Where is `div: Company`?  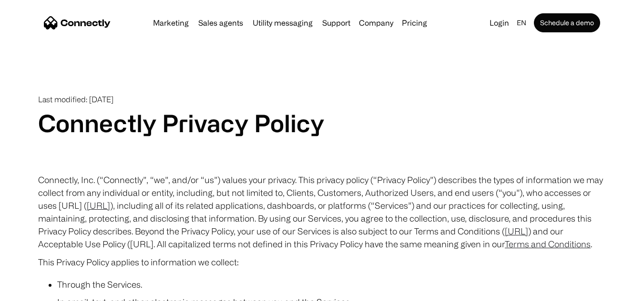
div: Company is located at coordinates (376, 23).